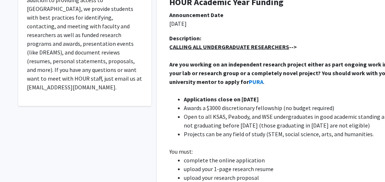 The width and height of the screenshot is (385, 182). I want to click on strong: PURA, so click(257, 82).